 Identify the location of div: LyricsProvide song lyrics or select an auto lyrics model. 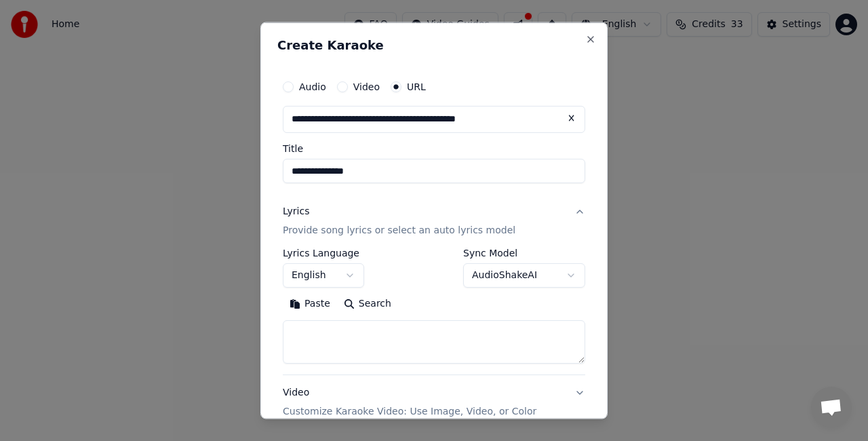
(434, 311).